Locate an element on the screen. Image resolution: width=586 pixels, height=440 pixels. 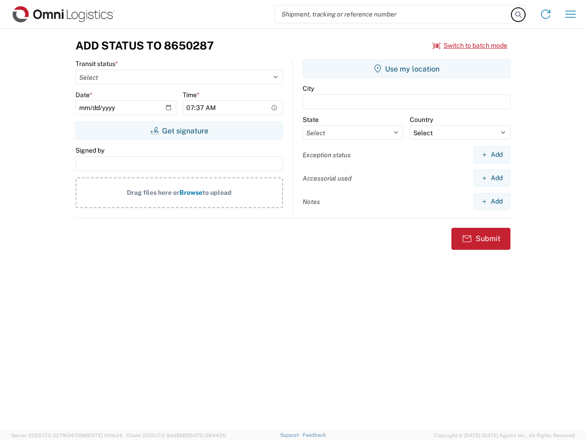
label: Time is located at coordinates (191, 95).